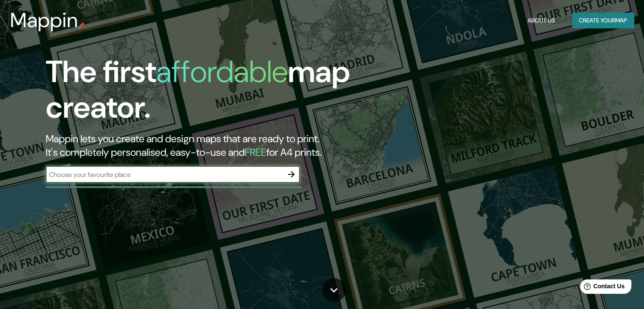 The width and height of the screenshot is (644, 309). What do you see at coordinates (164, 174) in the screenshot?
I see `input: Choose your favourite place` at bounding box center [164, 174].